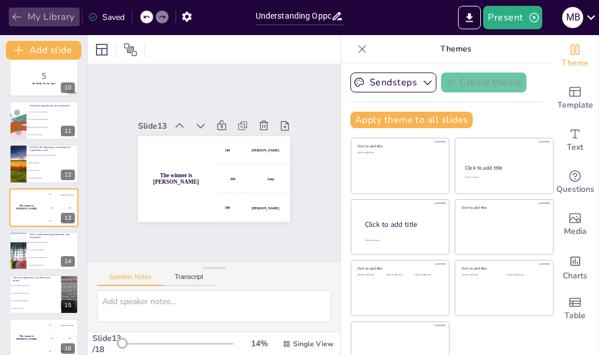 The width and height of the screenshot is (599, 355). Describe the element at coordinates (43, 50) in the screenshot. I see `button: Add slide` at that location.